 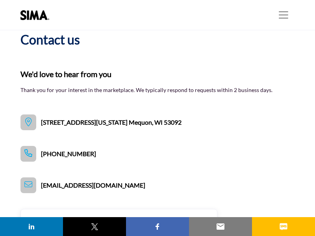 I want to click on img: facebook sharing button, so click(x=158, y=227).